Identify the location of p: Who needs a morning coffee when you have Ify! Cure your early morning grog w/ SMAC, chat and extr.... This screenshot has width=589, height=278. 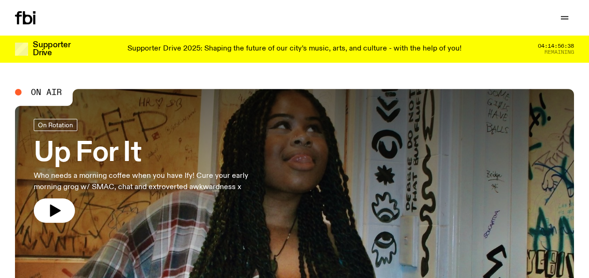
(154, 182).